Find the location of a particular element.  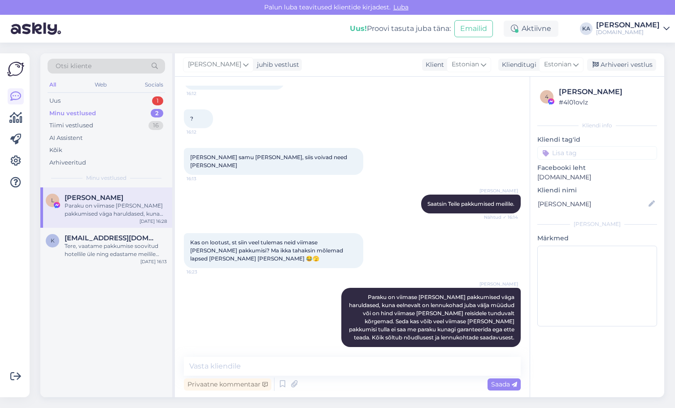

div: Proovi tasuta juba täna: is located at coordinates (400, 29).